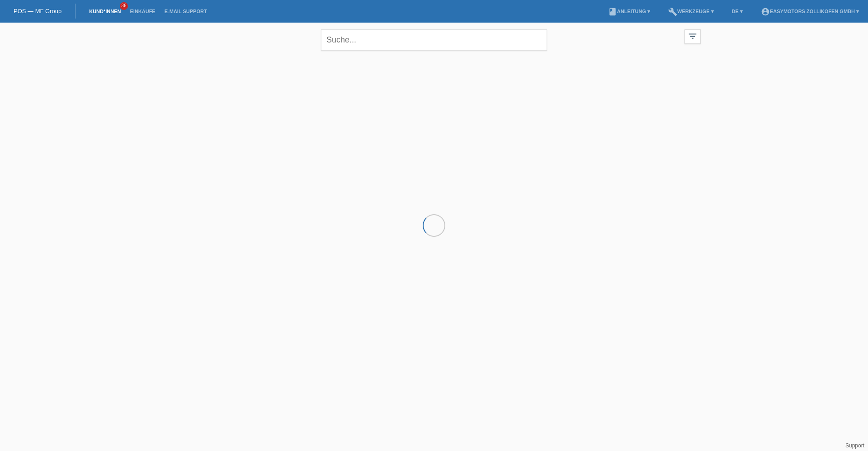  I want to click on i: account_circle, so click(765, 12).